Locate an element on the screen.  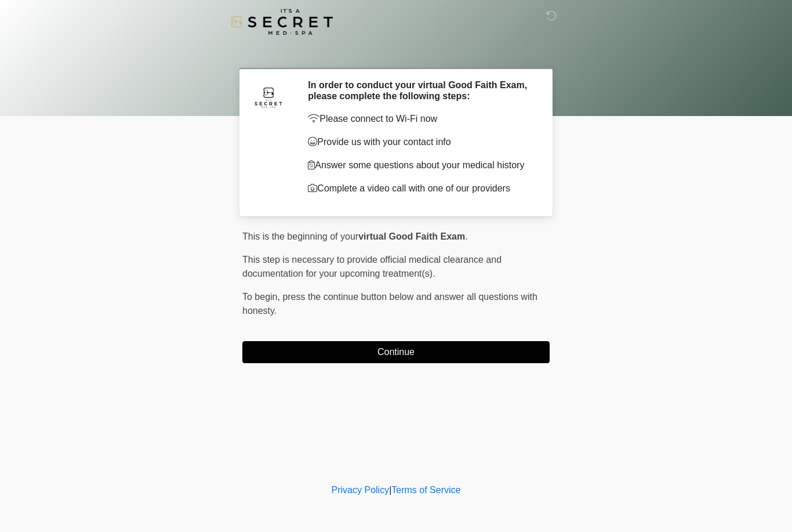
span: This step is necessary to provide official medical clearance and documentation for your upcoming ... is located at coordinates (372, 266).